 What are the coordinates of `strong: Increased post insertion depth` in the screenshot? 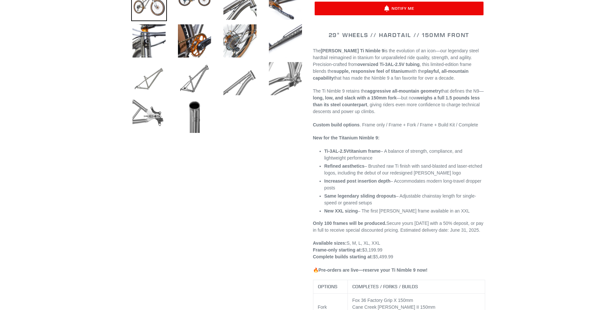 It's located at (358, 181).